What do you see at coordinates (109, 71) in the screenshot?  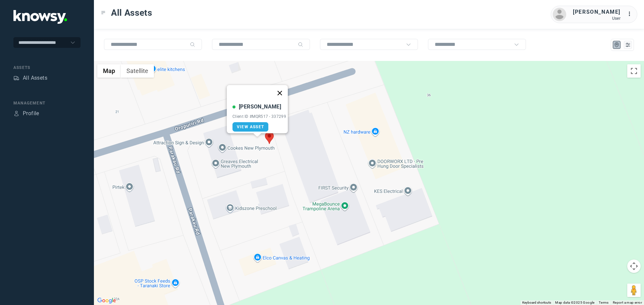 I see `button: Show street map` at bounding box center [109, 71].